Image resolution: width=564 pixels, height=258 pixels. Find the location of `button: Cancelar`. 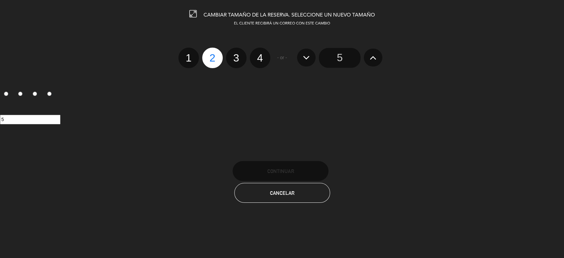

button: Cancelar is located at coordinates (282, 193).